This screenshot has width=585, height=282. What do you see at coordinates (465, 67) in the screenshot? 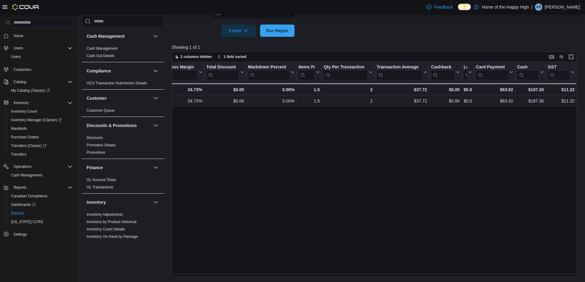
I see `div: Loyalty Redemptions` at bounding box center [465, 67].